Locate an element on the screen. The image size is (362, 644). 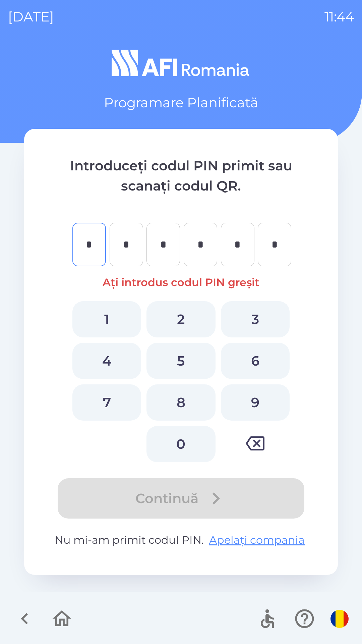
button: 5 is located at coordinates (181, 361).